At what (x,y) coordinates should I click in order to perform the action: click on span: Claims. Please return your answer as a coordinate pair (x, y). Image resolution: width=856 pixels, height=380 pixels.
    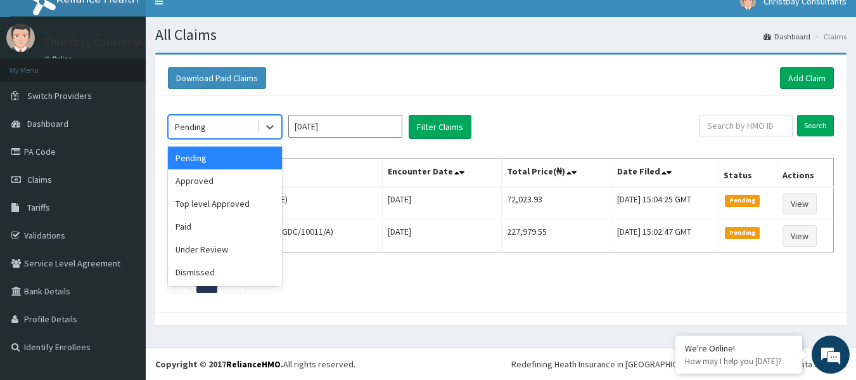
    Looking at the image, I should click on (39, 179).